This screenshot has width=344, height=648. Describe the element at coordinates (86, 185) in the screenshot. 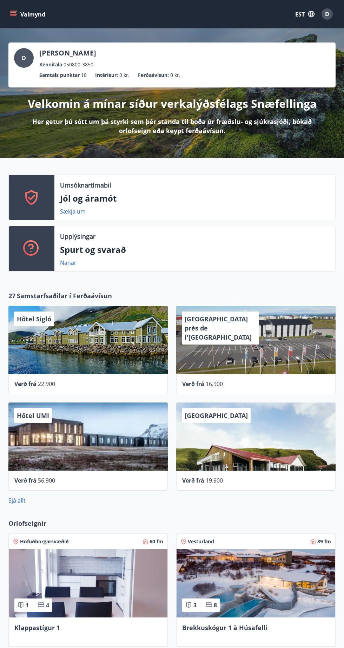

I see `font: Umsóknartímabil` at that location.